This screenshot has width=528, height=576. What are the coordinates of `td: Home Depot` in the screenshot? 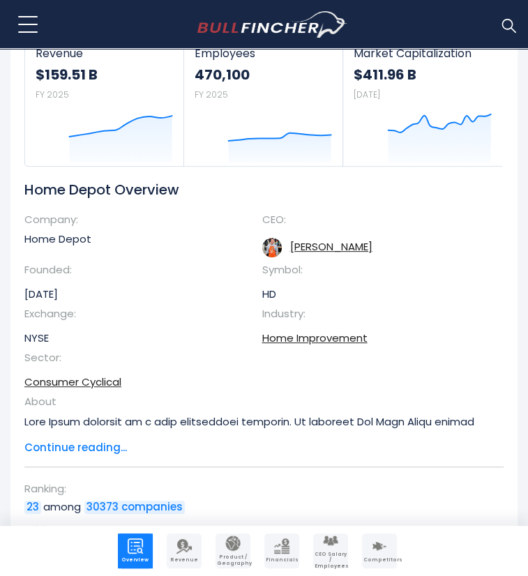 It's located at (135, 242).